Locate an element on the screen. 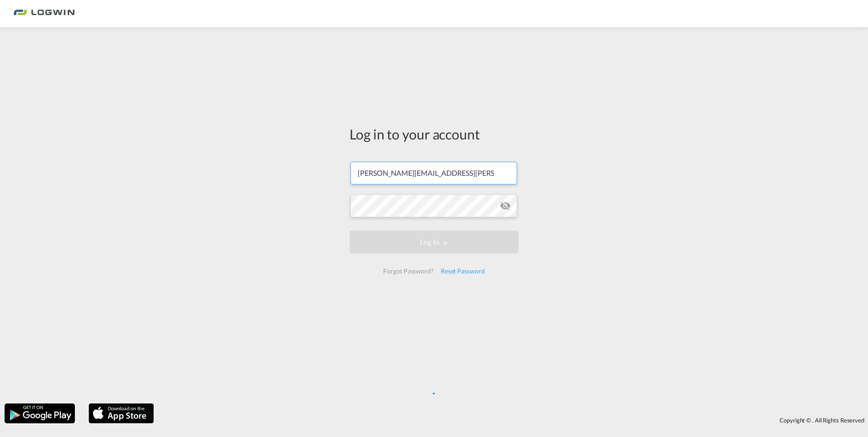  div: Copyright © . All Rights Reserved is located at coordinates (513, 420).